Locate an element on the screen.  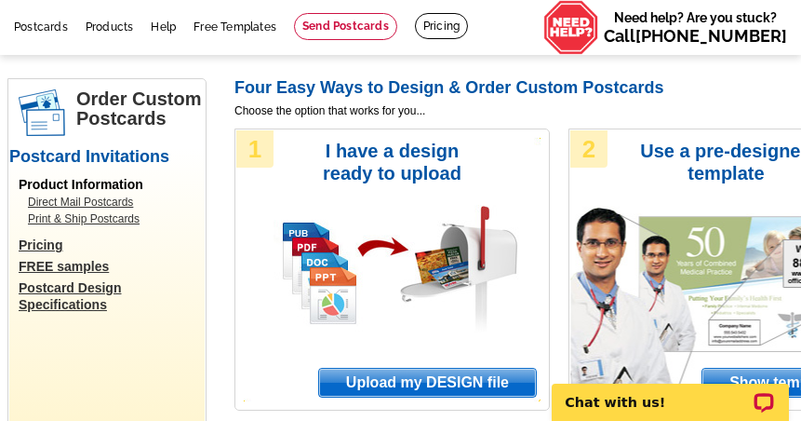
button: Open LiveChat chat widget is located at coordinates (225, 40).